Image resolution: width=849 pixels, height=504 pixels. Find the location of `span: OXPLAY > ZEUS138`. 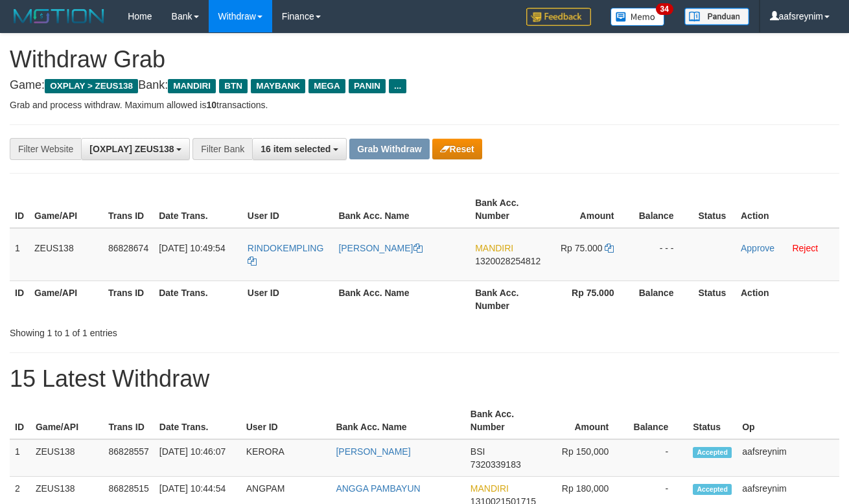

span: OXPLAY > ZEUS138 is located at coordinates (91, 86).